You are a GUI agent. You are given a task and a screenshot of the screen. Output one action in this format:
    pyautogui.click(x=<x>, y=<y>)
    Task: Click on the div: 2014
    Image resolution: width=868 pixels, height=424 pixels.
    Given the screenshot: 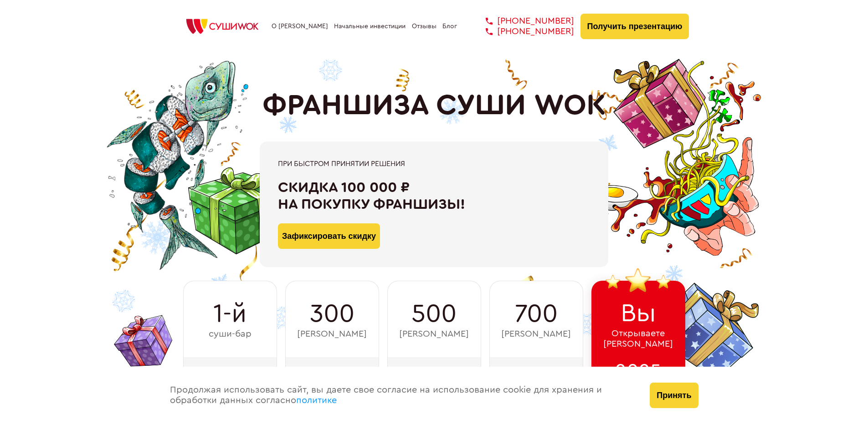 What is the action you would take?
    pyautogui.click(x=332, y=374)
    